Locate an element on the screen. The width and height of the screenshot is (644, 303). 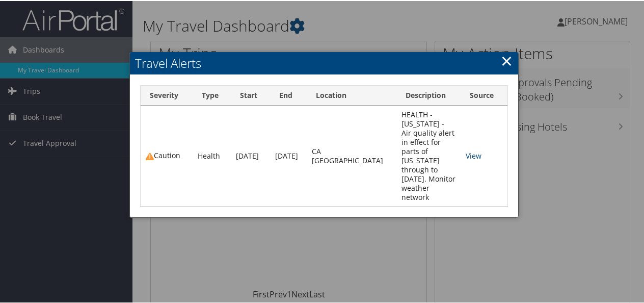
th: Source is located at coordinates (483, 94).